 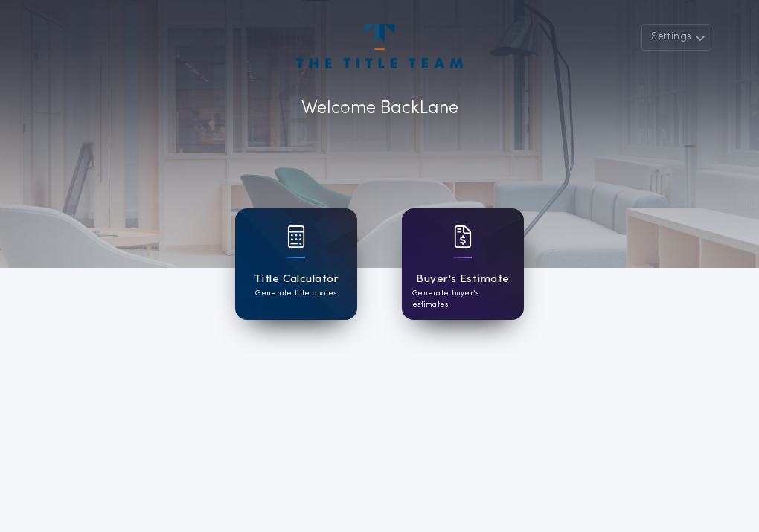 What do you see at coordinates (463, 264) in the screenshot?
I see `a: card iconBuyer's EstimateGenerate buyer's estimates` at bounding box center [463, 264].